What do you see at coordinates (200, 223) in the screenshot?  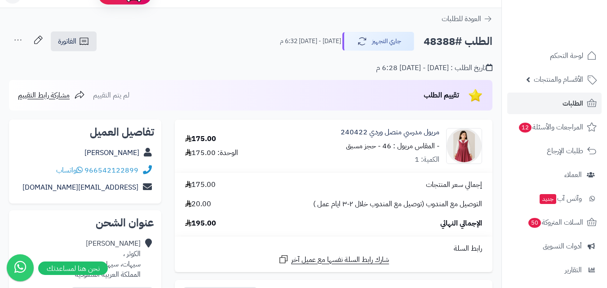 I see `span: 195.00` at bounding box center [200, 223].